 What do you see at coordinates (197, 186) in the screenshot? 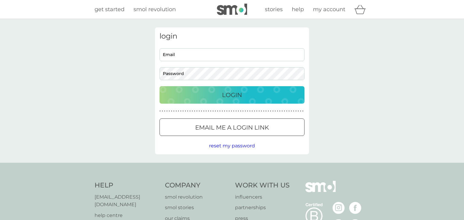
I see `h4: Company` at bounding box center [197, 186].